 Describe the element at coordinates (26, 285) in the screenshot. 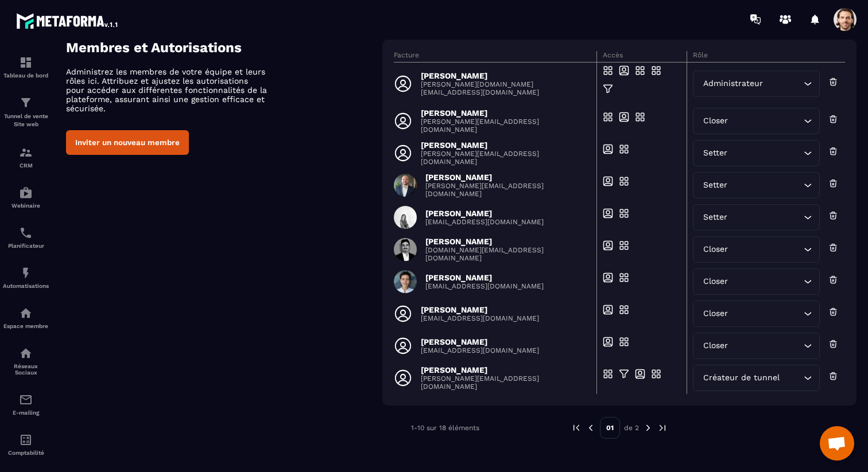

I see `p: Automatisations` at that location.